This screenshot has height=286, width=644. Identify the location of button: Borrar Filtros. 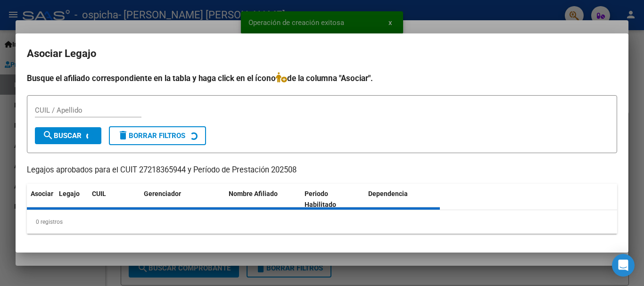
(157, 136).